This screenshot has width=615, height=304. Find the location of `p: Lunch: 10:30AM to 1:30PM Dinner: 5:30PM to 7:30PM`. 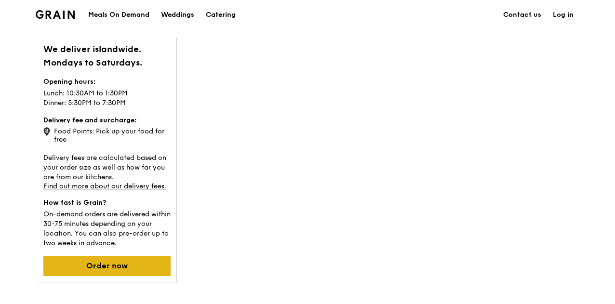

p: Lunch: 10:30AM to 1:30PM Dinner: 5:30PM to 7:30PM is located at coordinates (107, 97).